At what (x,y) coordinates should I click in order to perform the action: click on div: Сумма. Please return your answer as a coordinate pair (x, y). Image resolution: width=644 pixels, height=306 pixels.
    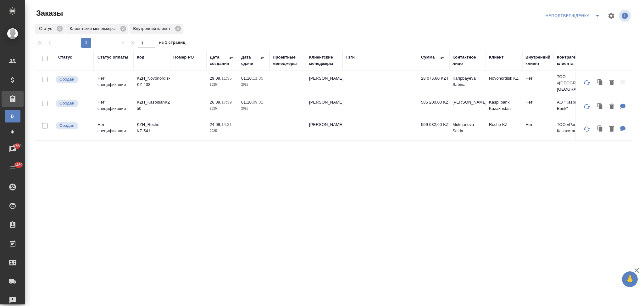
    Looking at the image, I should click on (428, 57).